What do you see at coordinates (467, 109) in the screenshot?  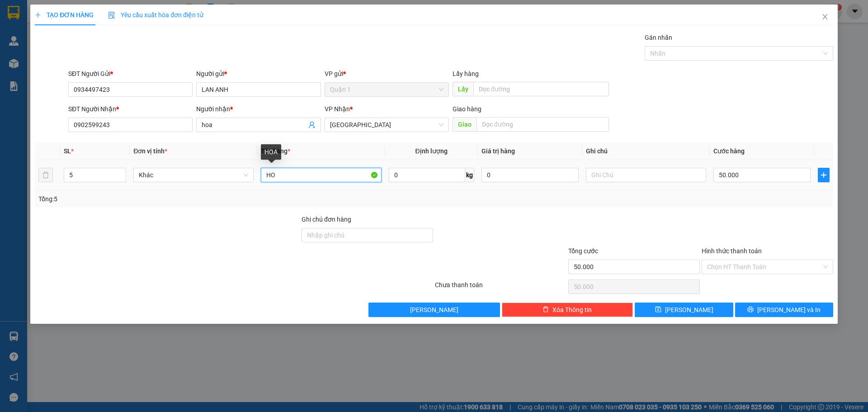 I see `span: Giao hàng` at bounding box center [467, 109].